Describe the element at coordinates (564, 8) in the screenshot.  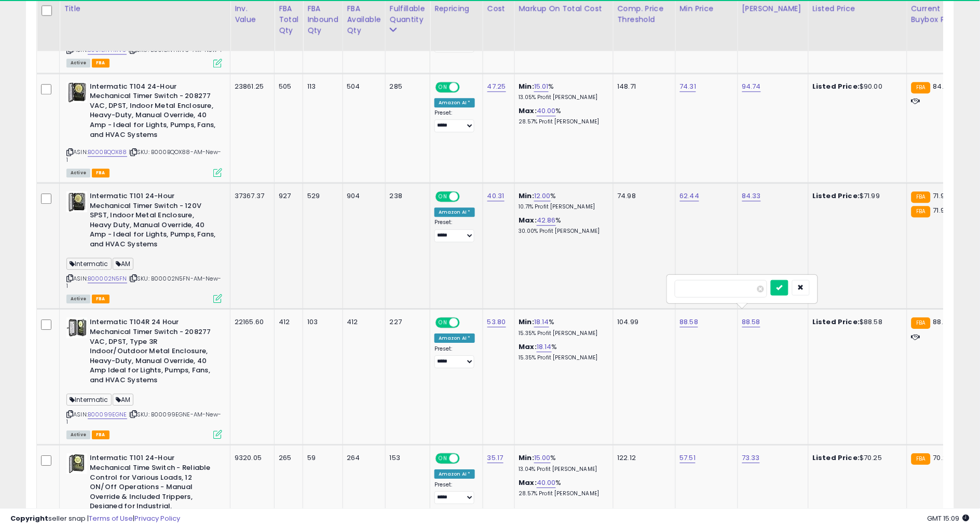
I see `div: Markup on Total Cost` at that location.